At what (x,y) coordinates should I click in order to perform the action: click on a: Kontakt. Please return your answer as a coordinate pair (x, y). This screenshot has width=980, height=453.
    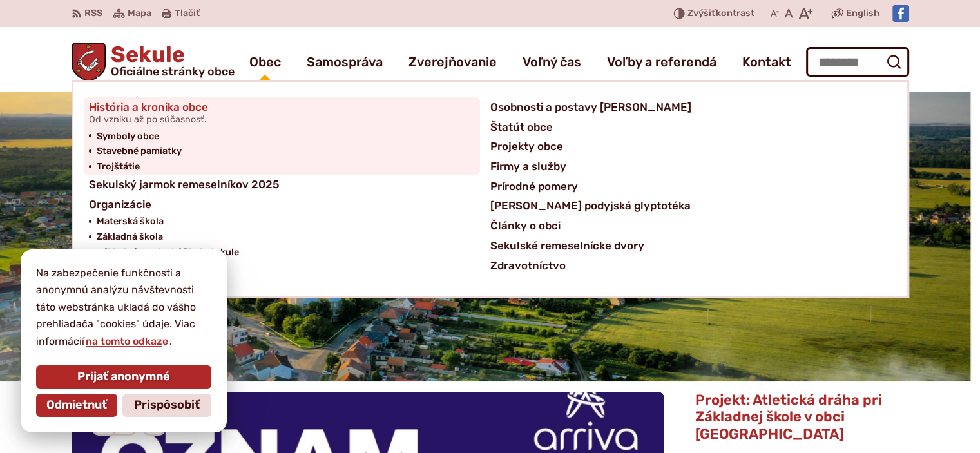
    Looking at the image, I should click on (767, 62).